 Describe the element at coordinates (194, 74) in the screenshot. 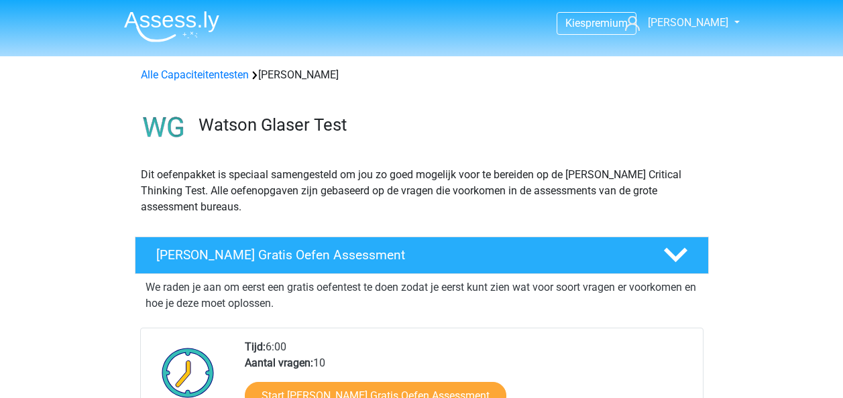

I see `a: Alle Capaciteitentesten` at that location.